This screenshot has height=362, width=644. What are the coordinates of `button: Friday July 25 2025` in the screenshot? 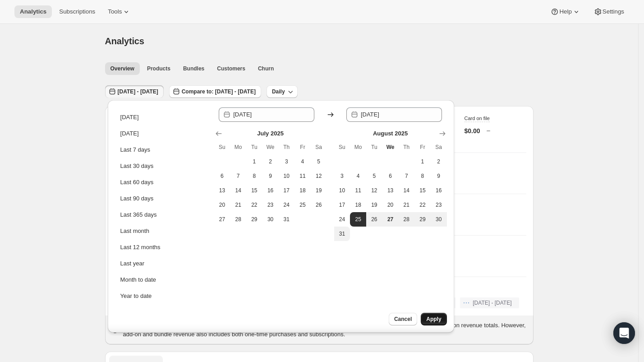 It's located at (302, 205).